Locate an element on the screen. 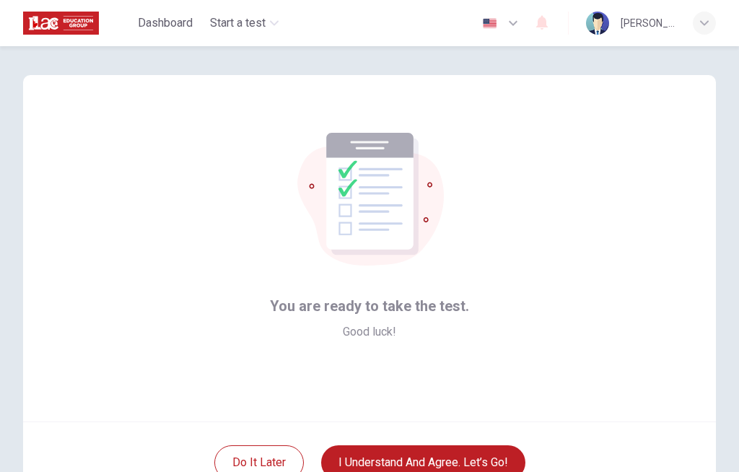 Image resolution: width=739 pixels, height=472 pixels. a: Dashboard is located at coordinates (165, 23).